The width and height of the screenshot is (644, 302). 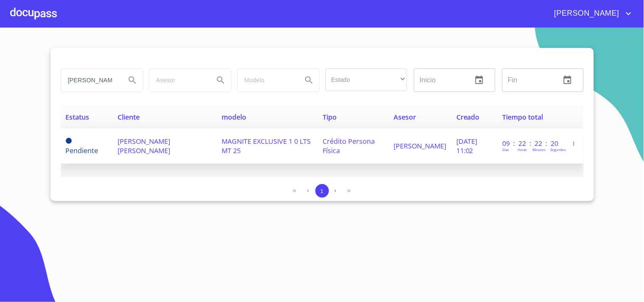 I want to click on span: Asesor, so click(x=405, y=117).